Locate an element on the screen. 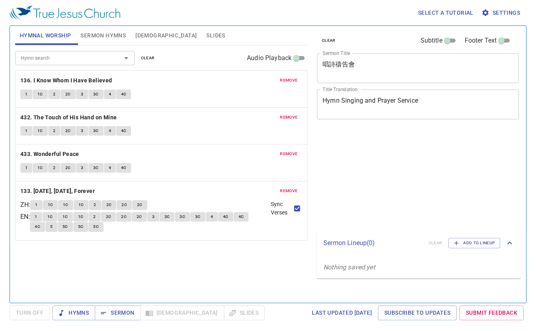 Image resolution: width=536 pixels, height=331 pixels. span: Slides is located at coordinates (215, 35).